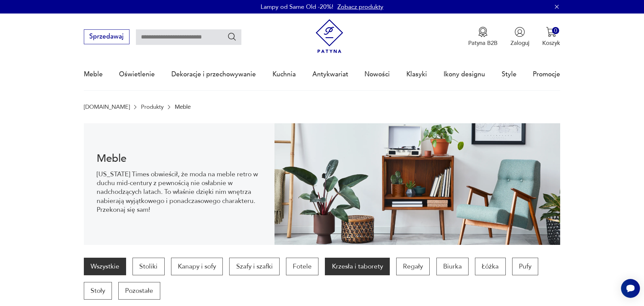 This screenshot has height=306, width=644. I want to click on a: Sprzedawaj, so click(107, 37).